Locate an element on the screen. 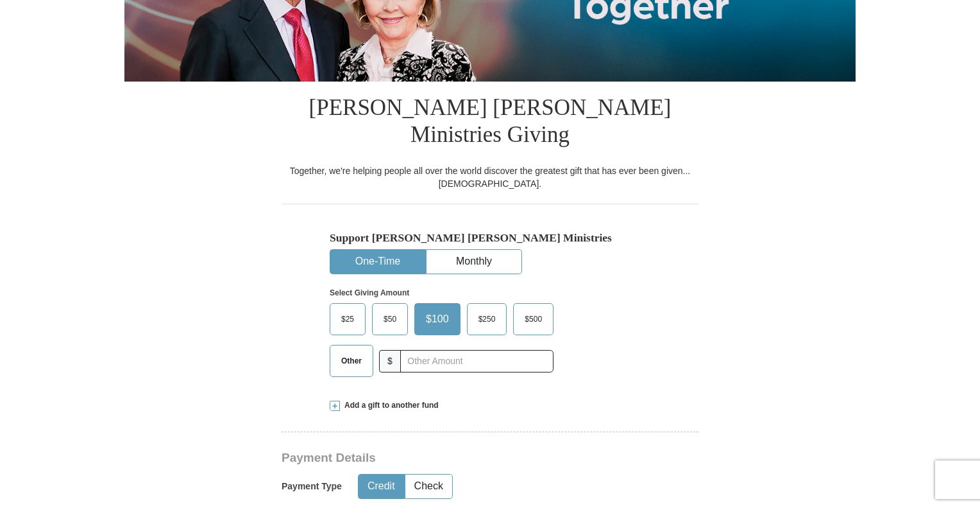  input: Other Amount is located at coordinates (477, 361).